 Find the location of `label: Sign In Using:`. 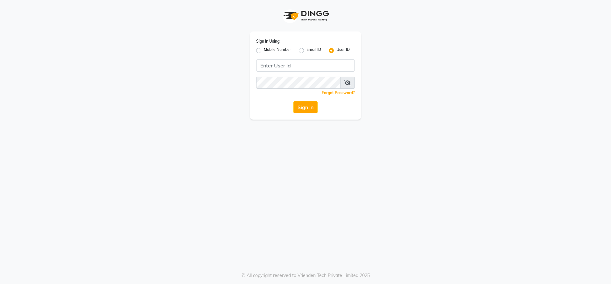

label: Sign In Using: is located at coordinates (268, 41).